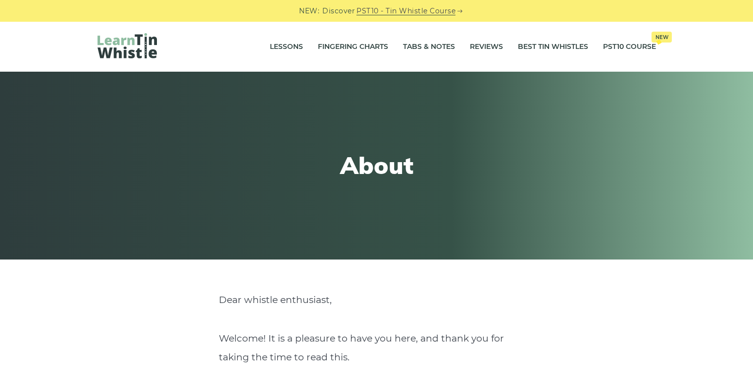  Describe the element at coordinates (486, 47) in the screenshot. I see `a: Reviews` at that location.